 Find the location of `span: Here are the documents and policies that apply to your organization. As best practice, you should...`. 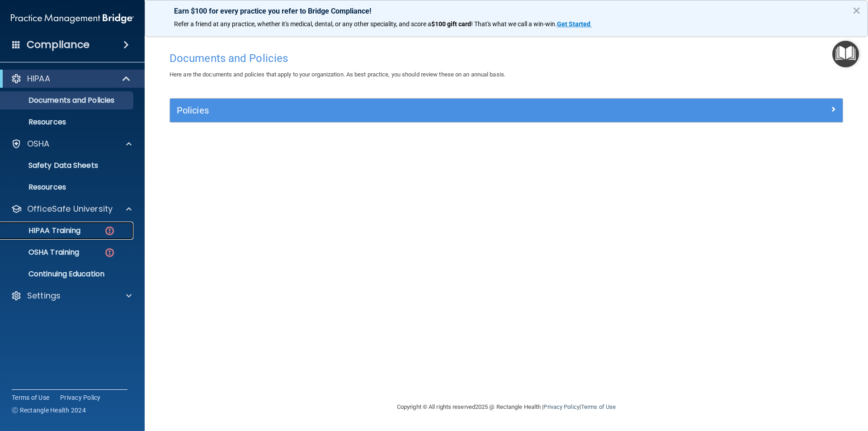

span: Here are the documents and policies that apply to your organization. As best practice, you should... is located at coordinates (337, 75).